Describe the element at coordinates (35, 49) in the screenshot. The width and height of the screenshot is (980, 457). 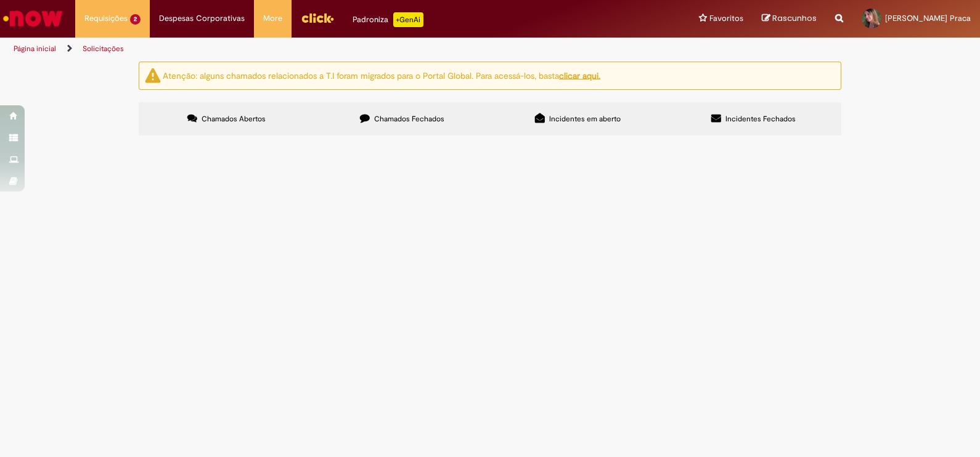
I see `a: Página inicial` at that location.